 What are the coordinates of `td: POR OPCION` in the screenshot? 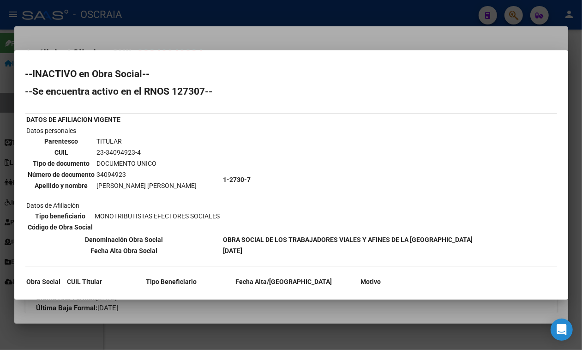 It's located at (371, 293).